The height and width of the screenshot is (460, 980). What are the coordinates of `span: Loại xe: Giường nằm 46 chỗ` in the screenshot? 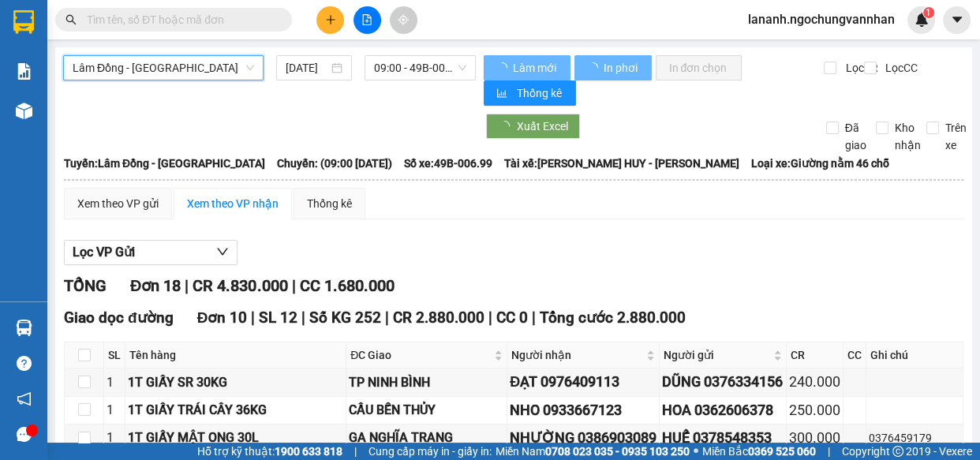 It's located at (819, 164).